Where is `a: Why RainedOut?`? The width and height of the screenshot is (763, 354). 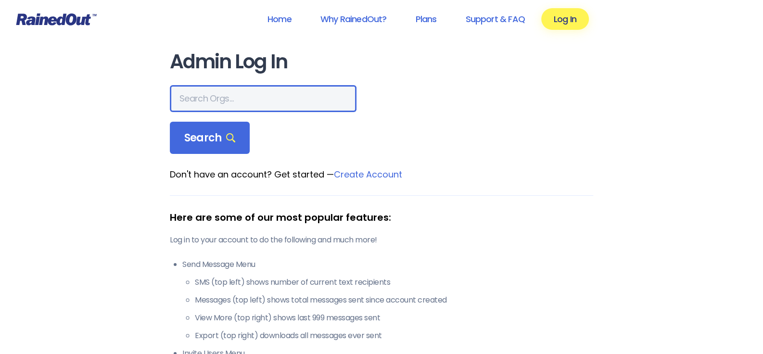
a: Why RainedOut? is located at coordinates (354, 19).